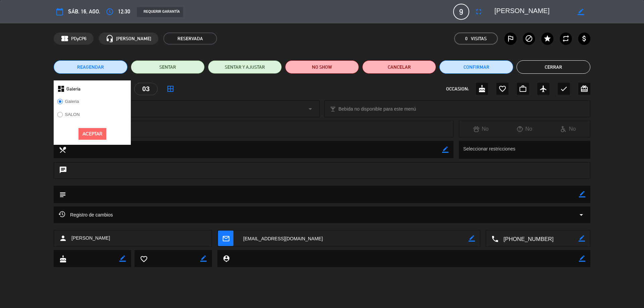 The height and width of the screenshot is (308, 644). Describe the element at coordinates (65, 39) in the screenshot. I see `span: confirmation_number` at that location.